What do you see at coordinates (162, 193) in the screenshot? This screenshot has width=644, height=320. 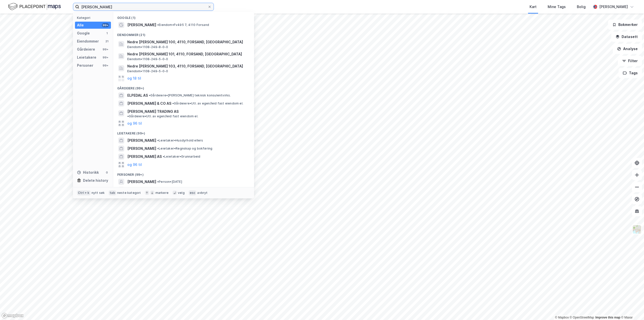 I see `div: markere` at bounding box center [162, 193].